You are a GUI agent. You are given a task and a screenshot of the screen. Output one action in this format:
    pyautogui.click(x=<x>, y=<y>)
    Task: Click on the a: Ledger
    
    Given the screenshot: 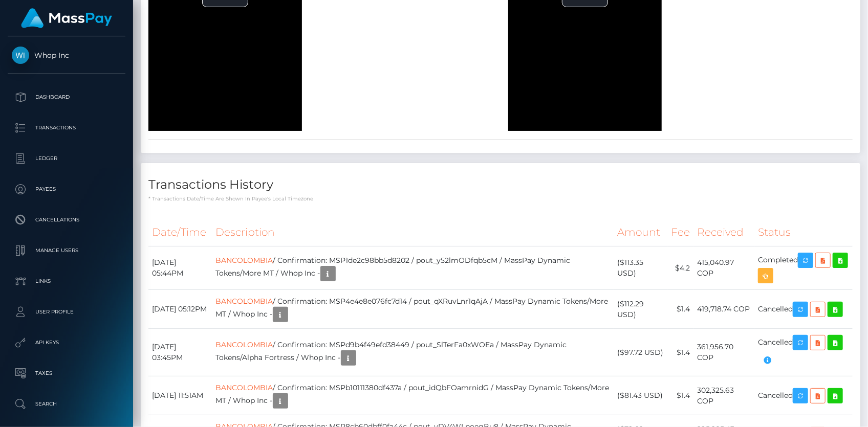 What is the action you would take?
    pyautogui.click(x=67, y=159)
    